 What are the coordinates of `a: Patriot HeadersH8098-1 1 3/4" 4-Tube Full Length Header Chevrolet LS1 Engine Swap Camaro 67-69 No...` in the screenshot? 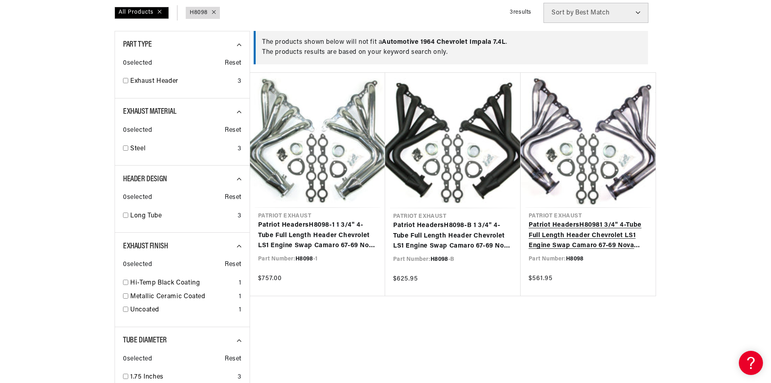 It's located at (318, 236).